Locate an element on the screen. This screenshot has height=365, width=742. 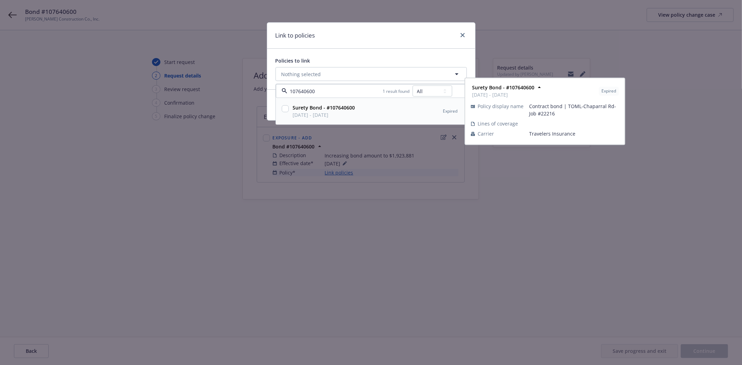
button: Nothing selected is located at coordinates (371, 74).